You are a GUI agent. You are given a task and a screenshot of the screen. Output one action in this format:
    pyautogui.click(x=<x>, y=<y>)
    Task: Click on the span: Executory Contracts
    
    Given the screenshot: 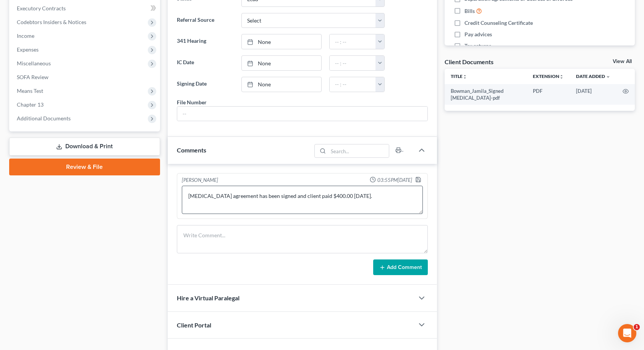 What is the action you would take?
    pyautogui.click(x=41, y=8)
    